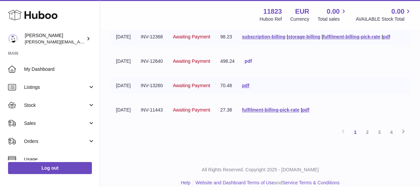 Image resolution: width=420 pixels, height=187 pixels. I want to click on a: 4, so click(391, 132).